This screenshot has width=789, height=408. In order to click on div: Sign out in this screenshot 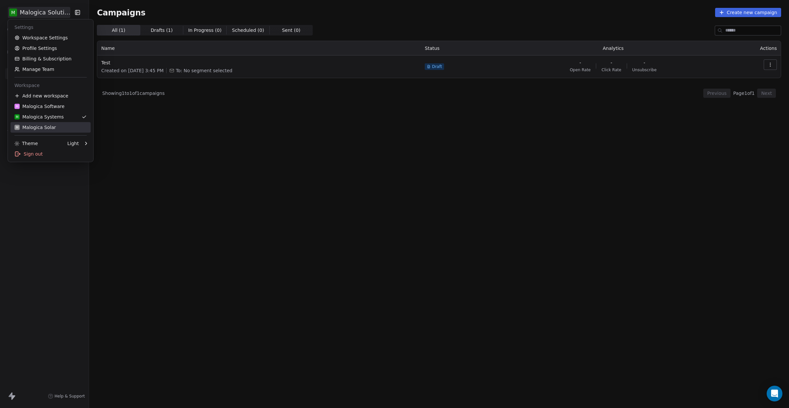, I will do `click(51, 154)`.